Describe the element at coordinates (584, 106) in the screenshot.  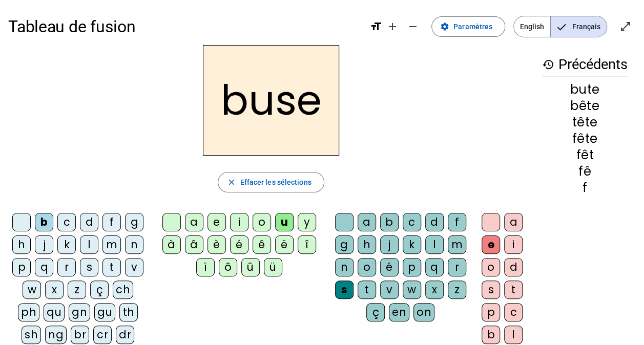
I see `div: bête` at that location.